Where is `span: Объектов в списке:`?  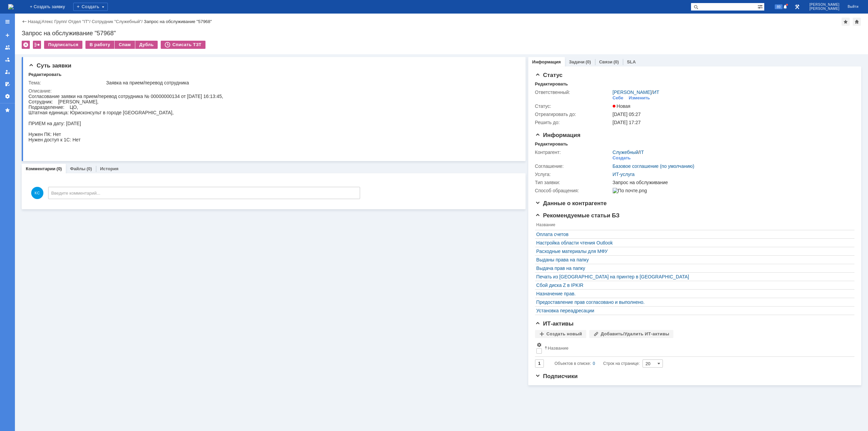
span: Объектов в списке: is located at coordinates (573, 364).